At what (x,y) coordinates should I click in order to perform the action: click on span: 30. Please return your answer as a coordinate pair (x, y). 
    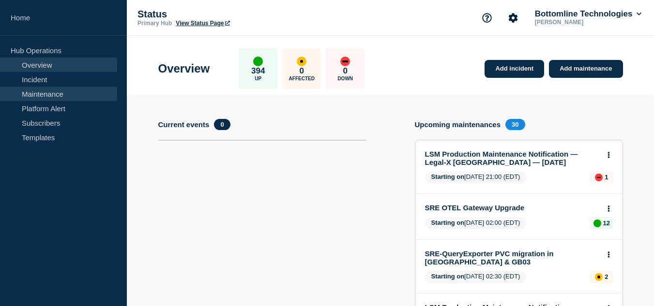
    Looking at the image, I should click on (515, 124).